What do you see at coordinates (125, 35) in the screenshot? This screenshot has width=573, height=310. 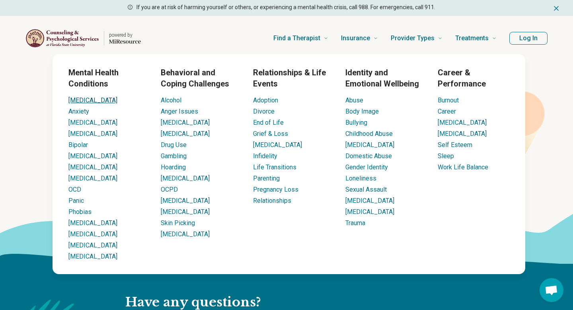 I see `p: powered by` at bounding box center [125, 35].